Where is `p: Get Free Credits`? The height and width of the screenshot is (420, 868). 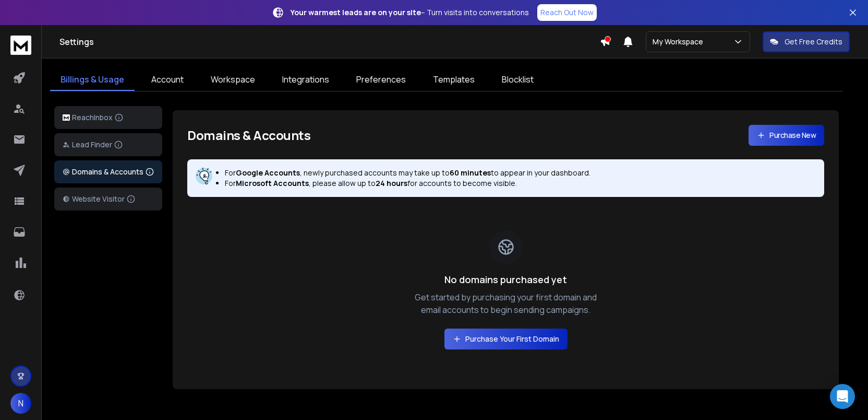 p: Get Free Credits is located at coordinates (813, 42).